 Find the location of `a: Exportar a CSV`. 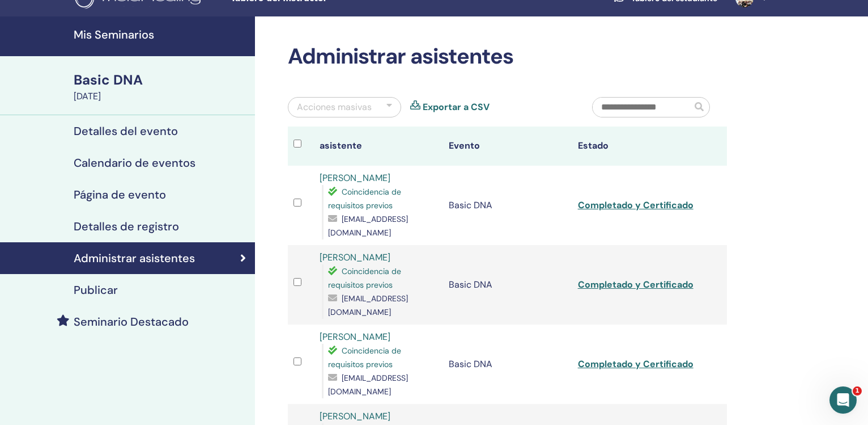

a: Exportar a CSV is located at coordinates (456, 107).